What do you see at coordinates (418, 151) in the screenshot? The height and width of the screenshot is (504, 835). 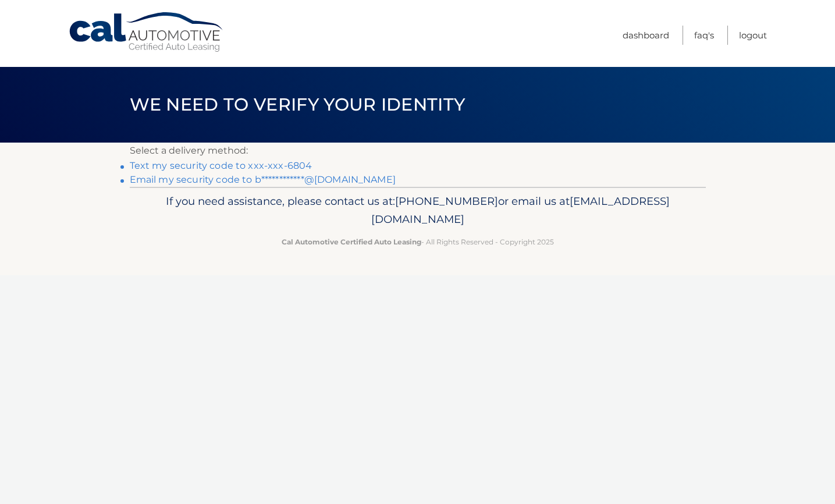 I see `p: Select a delivery method:` at bounding box center [418, 151].